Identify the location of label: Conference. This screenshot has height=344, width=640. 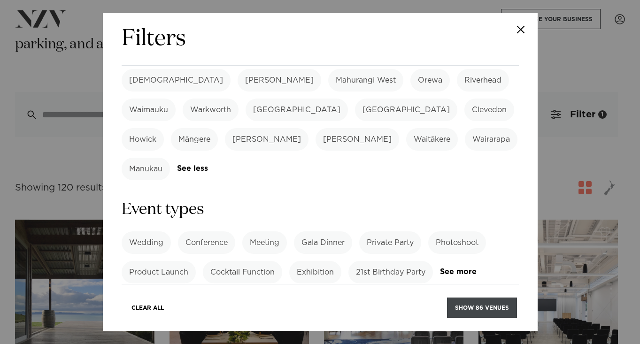
(207, 243).